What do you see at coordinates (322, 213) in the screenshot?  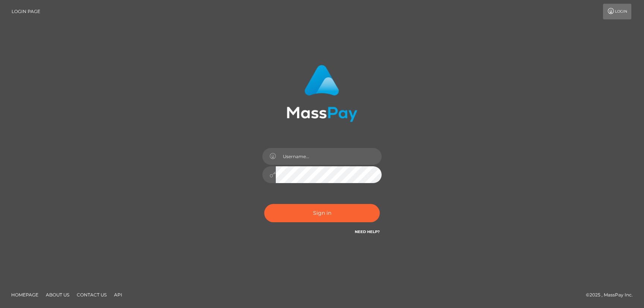 I see `button: Sign in` at bounding box center [322, 213].